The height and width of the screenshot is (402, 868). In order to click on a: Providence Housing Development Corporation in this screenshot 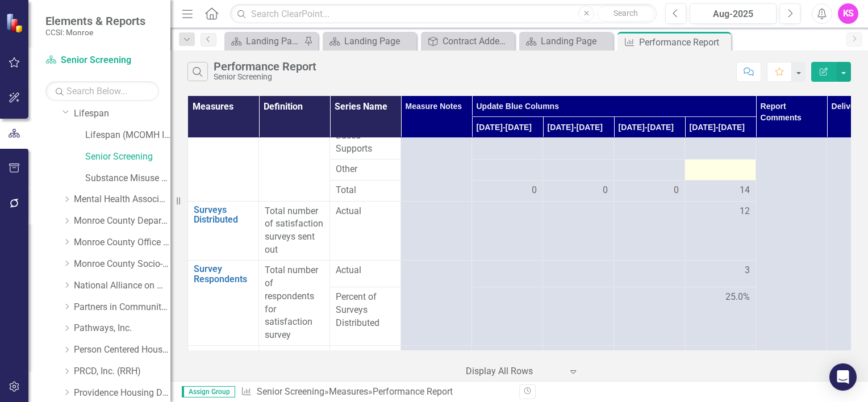, I will do `click(122, 393)`.